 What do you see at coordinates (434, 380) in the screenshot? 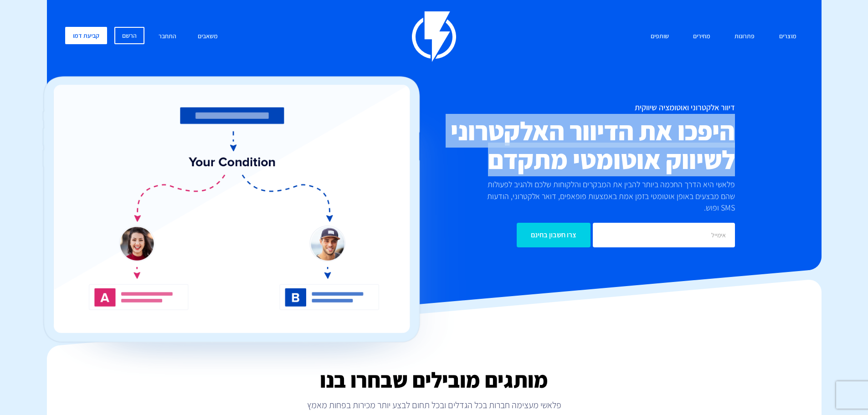
I see `h2: מותגים מובילים שבחרו בנו` at bounding box center [434, 380].